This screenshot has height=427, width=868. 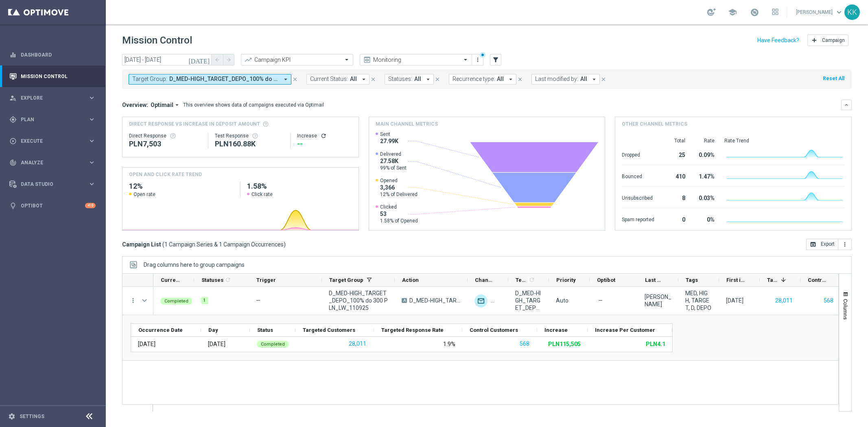 What do you see at coordinates (54, 120) in the screenshot?
I see `span: Plan` at bounding box center [54, 120].